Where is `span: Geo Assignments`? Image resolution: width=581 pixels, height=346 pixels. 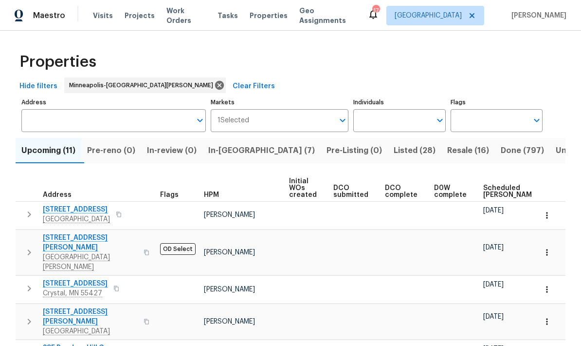 span: Geo Assignments is located at coordinates (328, 16).